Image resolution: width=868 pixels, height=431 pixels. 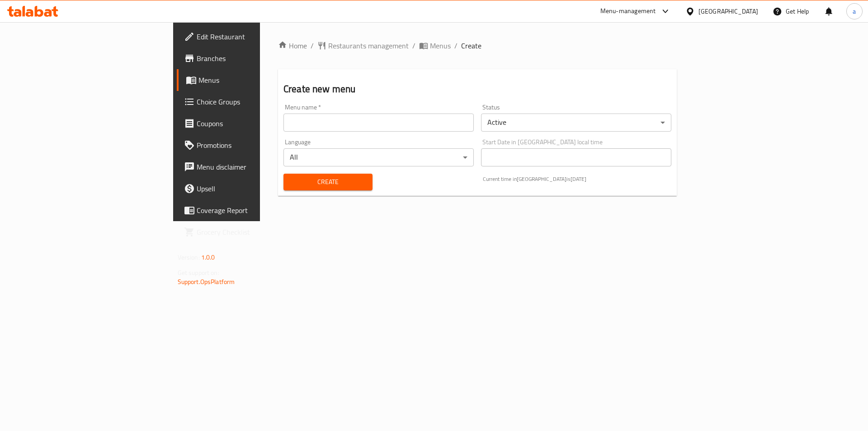 I want to click on span: Grocery Checklist, so click(x=253, y=232).